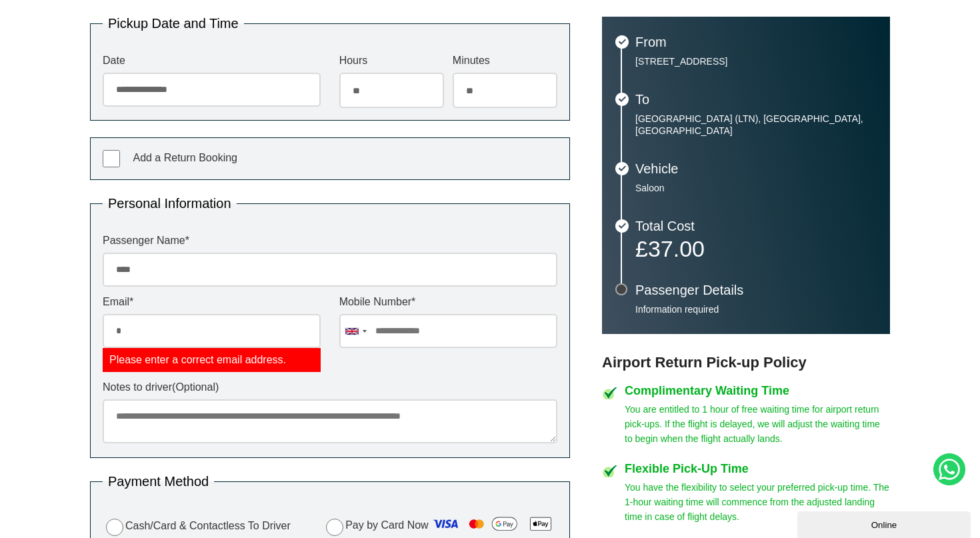 The width and height of the screenshot is (980, 538). I want to click on p: You are entitled to 1 hour of free waiting time for airport return pick-ups. If the flight is del..., so click(758, 424).